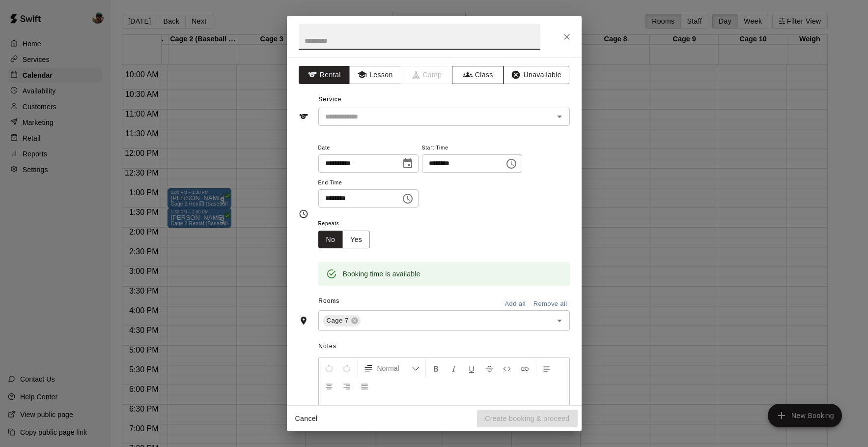 The image size is (868, 447). Describe the element at coordinates (303, 116) in the screenshot. I see `svg: Service` at that location.